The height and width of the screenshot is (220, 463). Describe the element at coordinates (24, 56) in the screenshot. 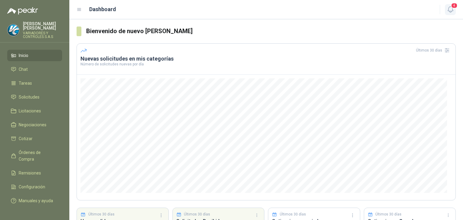

I see `span: Inicio` at that location.